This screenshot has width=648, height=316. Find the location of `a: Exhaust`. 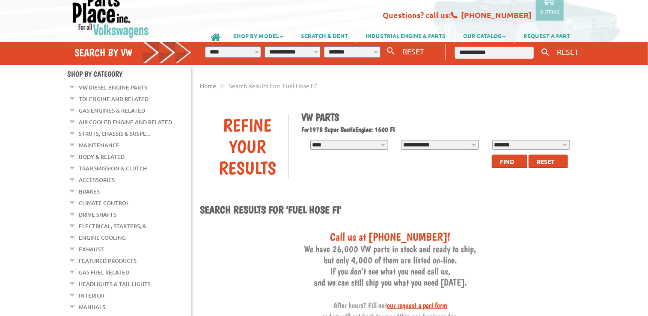

a: Exhaust is located at coordinates (91, 249).